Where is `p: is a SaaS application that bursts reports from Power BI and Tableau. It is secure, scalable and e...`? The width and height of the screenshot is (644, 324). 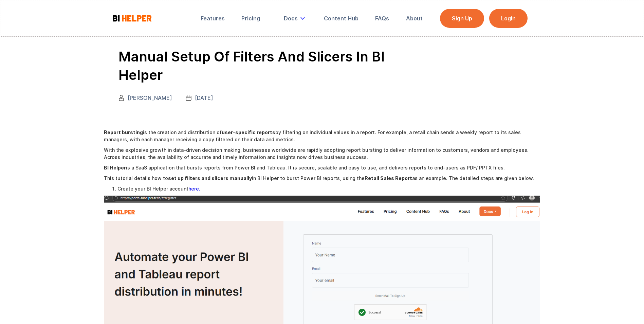
p: is a SaaS application that bursts reports from Power BI and Tableau. It is secure, scalable and e... is located at coordinates (322, 168).